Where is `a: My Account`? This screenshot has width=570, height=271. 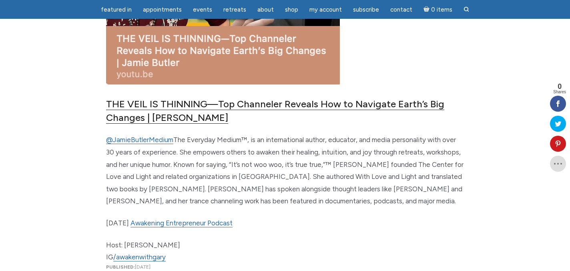 a: My Account is located at coordinates (325, 10).